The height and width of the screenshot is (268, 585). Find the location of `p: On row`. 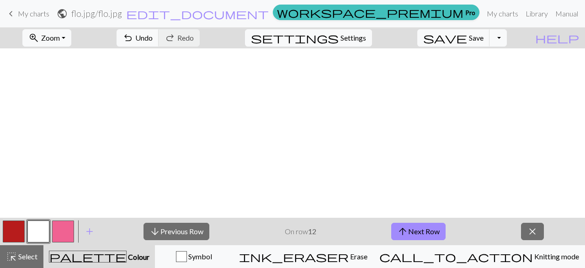

p: On row is located at coordinates (300, 232).